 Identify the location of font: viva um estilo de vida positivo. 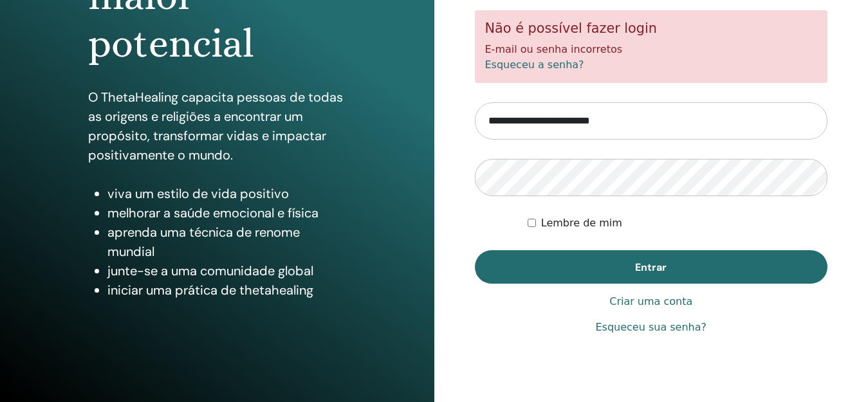
(198, 194).